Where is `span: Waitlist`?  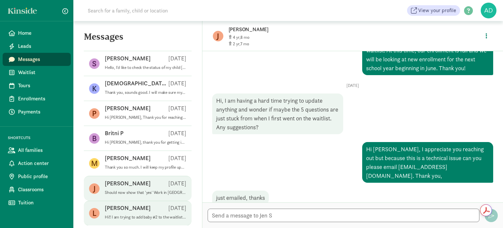
span: Waitlist is located at coordinates (42, 72).